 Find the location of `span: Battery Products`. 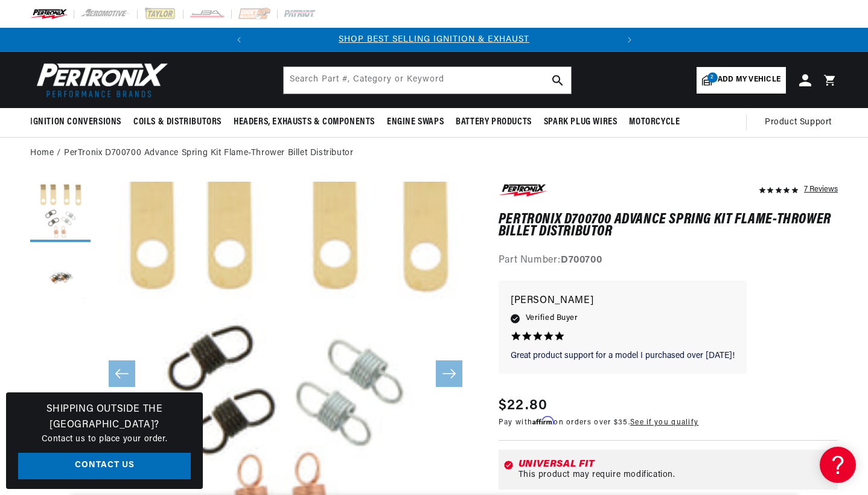

span: Battery Products is located at coordinates (494, 122).